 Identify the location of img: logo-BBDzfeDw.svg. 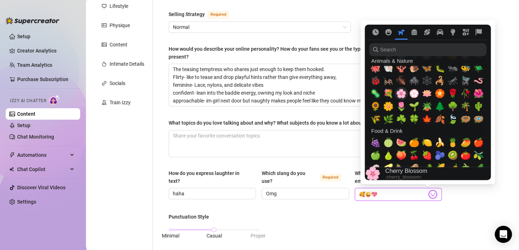
(33, 21).